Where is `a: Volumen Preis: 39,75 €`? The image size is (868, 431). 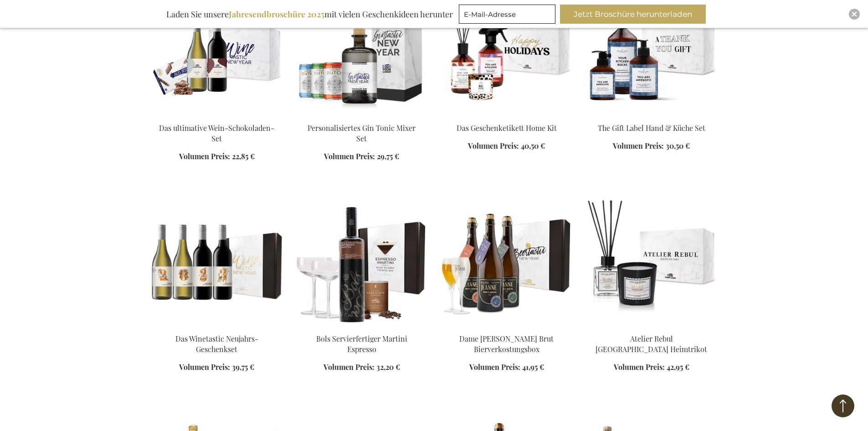
a: Volumen Preis: 39,75 € is located at coordinates (216, 367).